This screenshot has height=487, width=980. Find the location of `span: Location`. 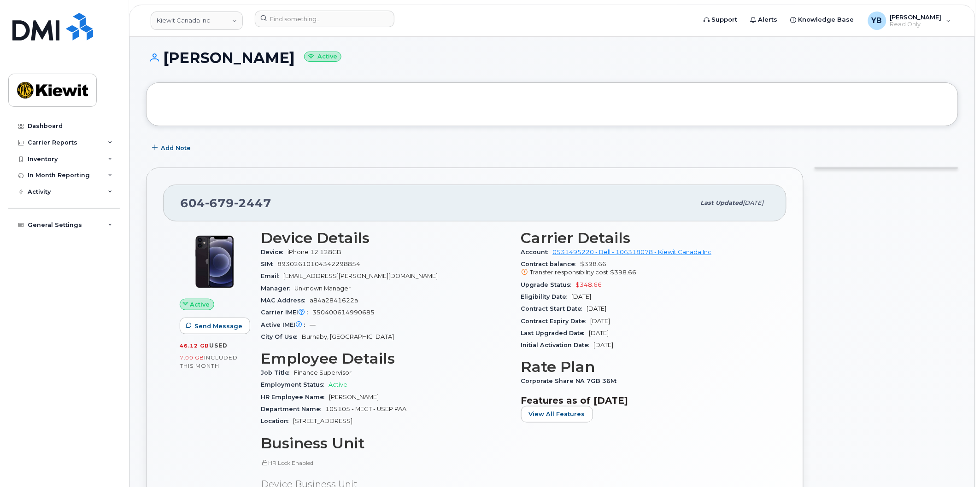

span: Location is located at coordinates (277, 421).